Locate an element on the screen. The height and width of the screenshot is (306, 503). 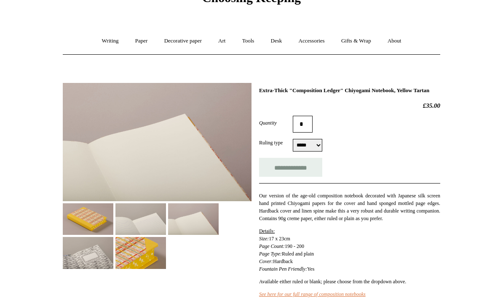
a: Tools is located at coordinates (248, 41).